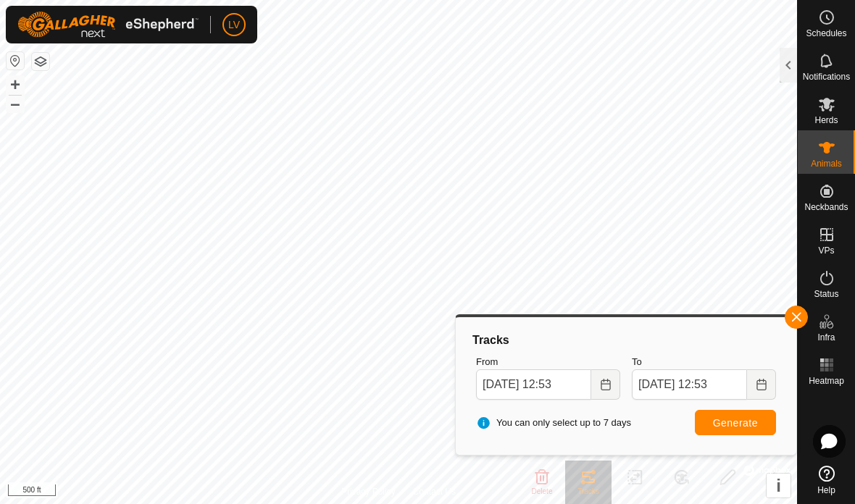 The height and width of the screenshot is (504, 855). I want to click on button: Reset Map, so click(16, 61).